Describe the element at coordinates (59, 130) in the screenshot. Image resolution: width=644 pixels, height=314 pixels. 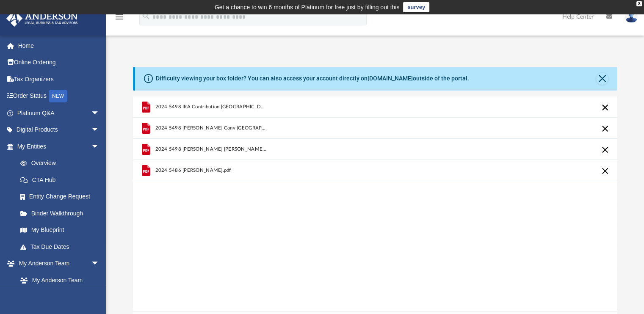
I see `a: Digital Productsarrow_drop_down` at that location.